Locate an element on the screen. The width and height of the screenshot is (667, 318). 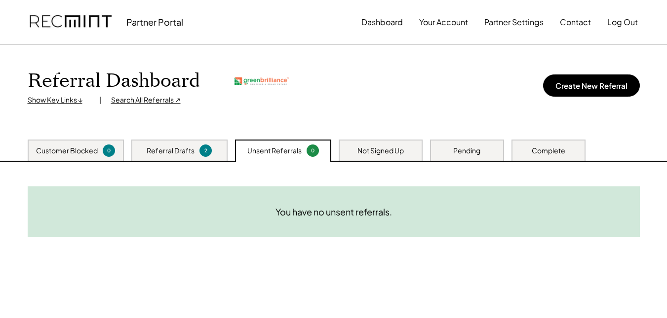
button: Contact is located at coordinates (575, 22).